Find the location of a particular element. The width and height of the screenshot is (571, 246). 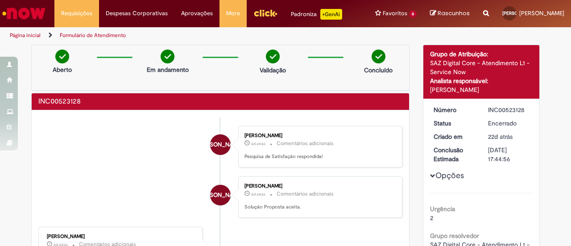

dt: Número is located at coordinates (454, 110).